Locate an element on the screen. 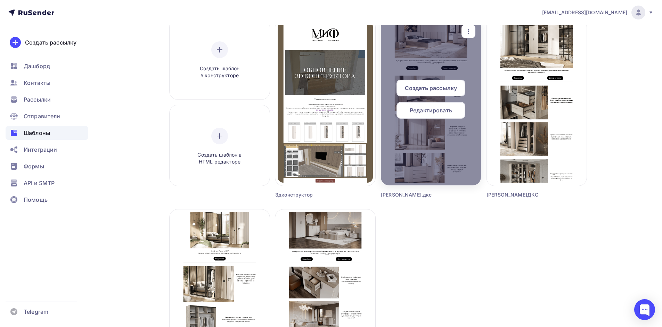 The width and height of the screenshot is (662, 327). a: Шаблоны is located at coordinates (47, 133).